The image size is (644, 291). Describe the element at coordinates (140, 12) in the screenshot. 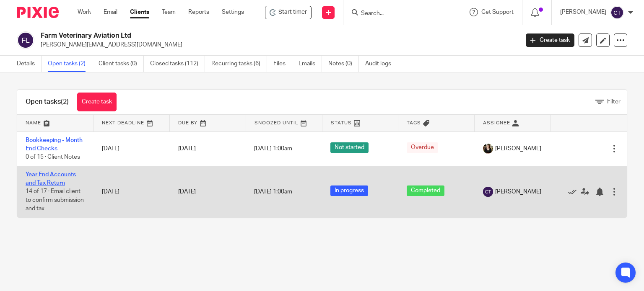

I see `a: Clients` at that location.